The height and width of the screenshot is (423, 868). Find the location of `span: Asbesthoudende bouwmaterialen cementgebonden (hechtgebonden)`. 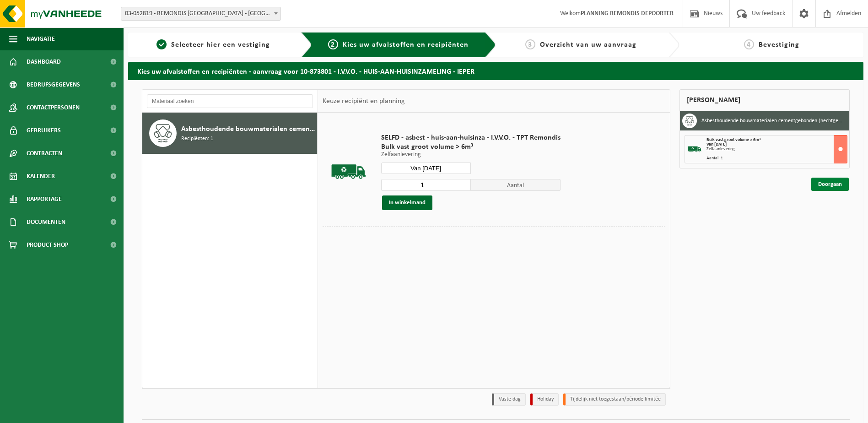

span: Asbesthoudende bouwmaterialen cementgebonden (hechtgebonden) is located at coordinates (248, 129).